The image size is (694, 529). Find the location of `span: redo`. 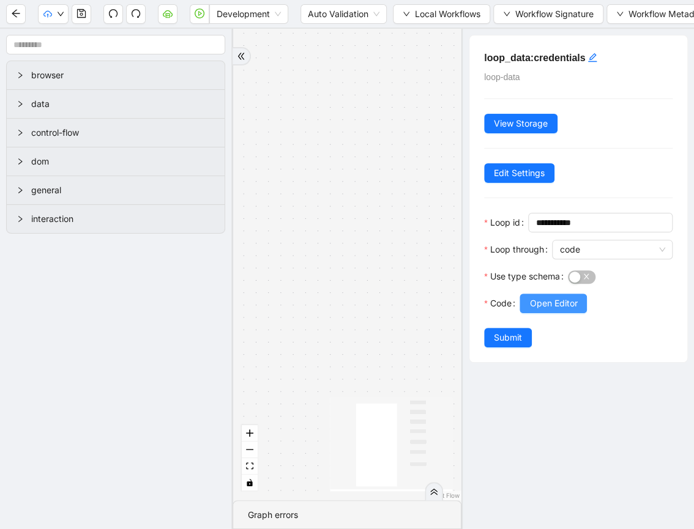

span: redo is located at coordinates (136, 13).